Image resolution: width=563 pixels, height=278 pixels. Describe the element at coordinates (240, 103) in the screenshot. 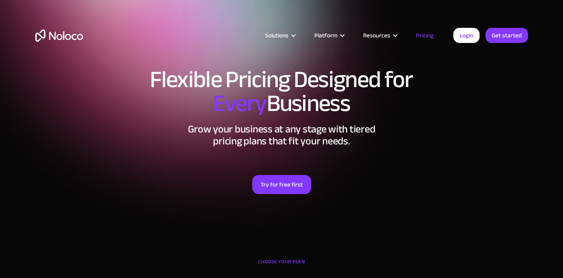

I see `span: Every` at that location.